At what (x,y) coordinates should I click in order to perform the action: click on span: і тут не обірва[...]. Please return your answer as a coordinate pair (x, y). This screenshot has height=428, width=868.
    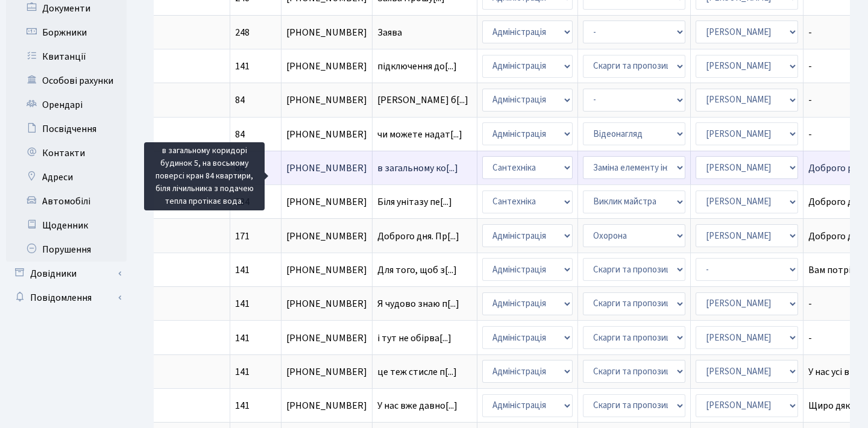
    Looking at the image, I should click on (414, 338).